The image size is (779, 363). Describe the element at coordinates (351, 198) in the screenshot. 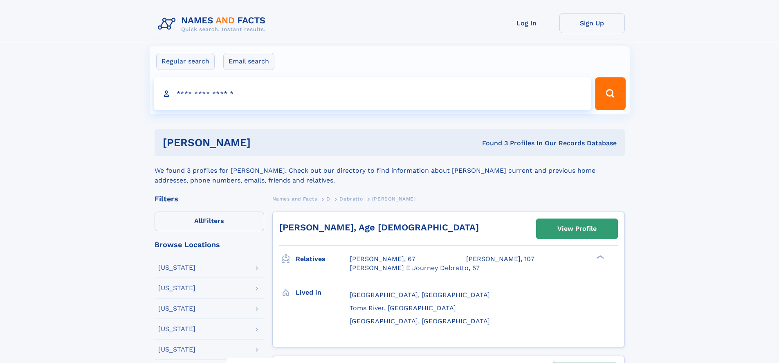

I see `a: Debratto` at that location.